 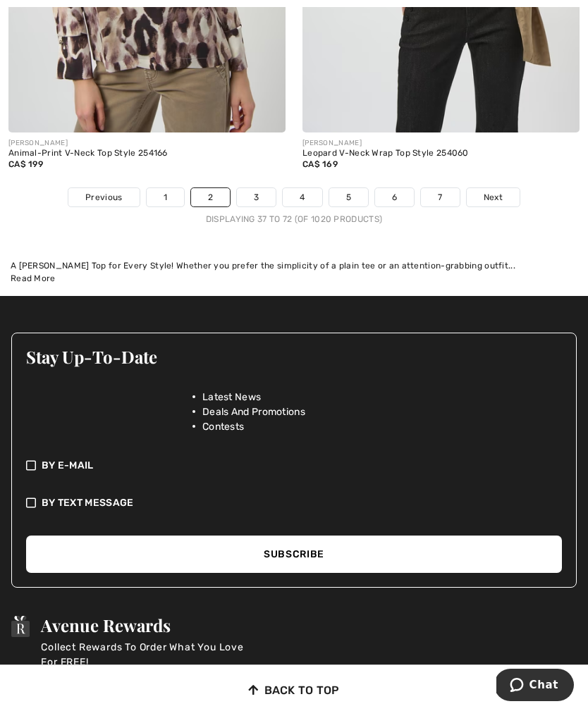 I want to click on span: Next, so click(x=493, y=197).